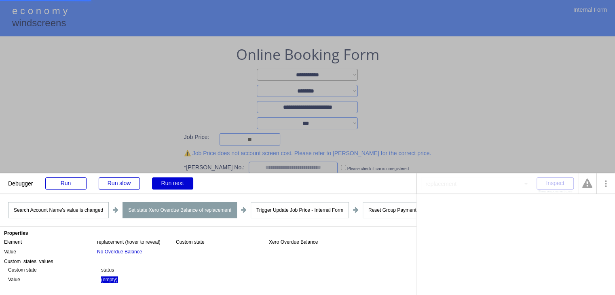 This screenshot has width=615, height=295. Describe the element at coordinates (51, 261) in the screenshot. I see `div: Custom_states_values` at that location.